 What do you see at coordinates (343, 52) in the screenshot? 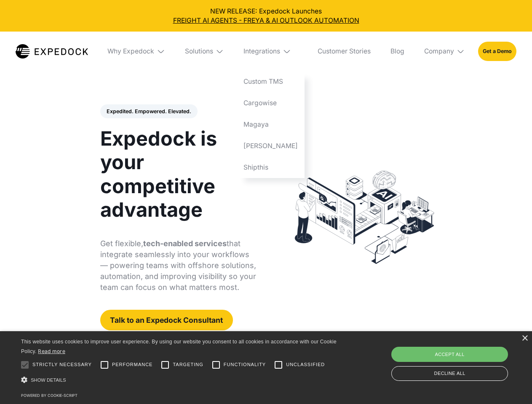
I see `a: Customer Stories` at bounding box center [343, 52].